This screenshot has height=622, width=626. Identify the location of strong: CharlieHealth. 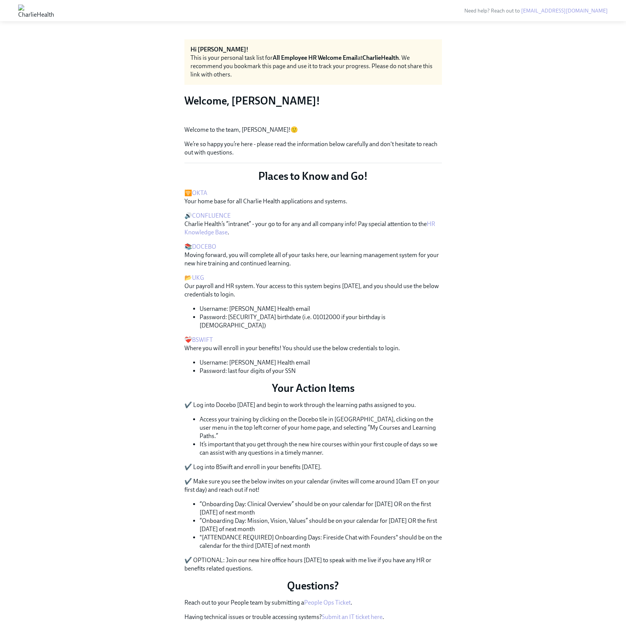
(381, 58).